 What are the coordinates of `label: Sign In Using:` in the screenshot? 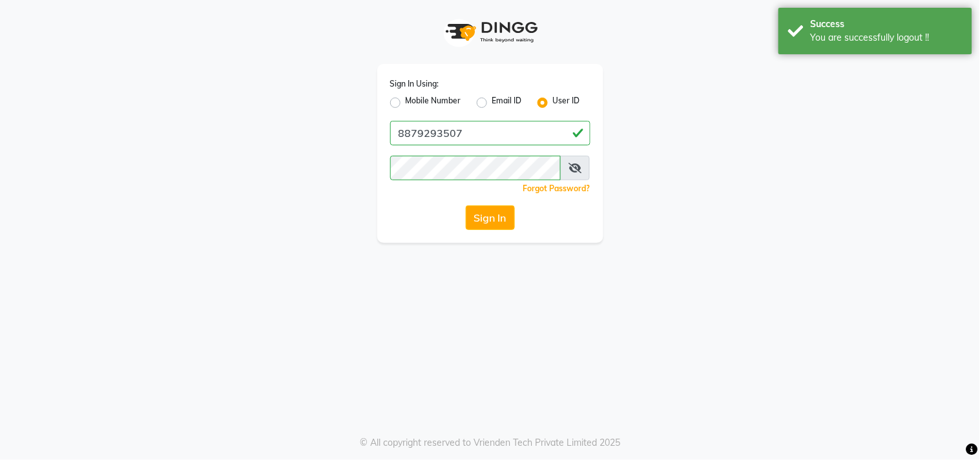 It's located at (415, 84).